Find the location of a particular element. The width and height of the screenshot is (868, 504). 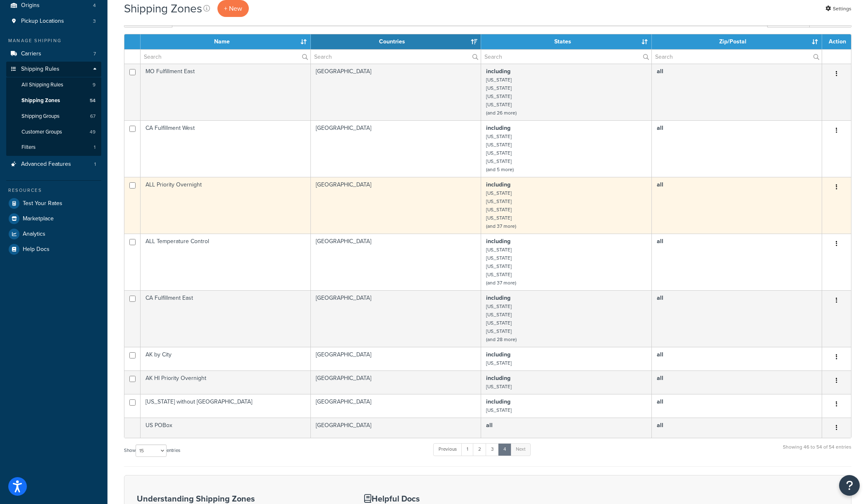

a: Pickup Locations 3 is located at coordinates (54, 21).